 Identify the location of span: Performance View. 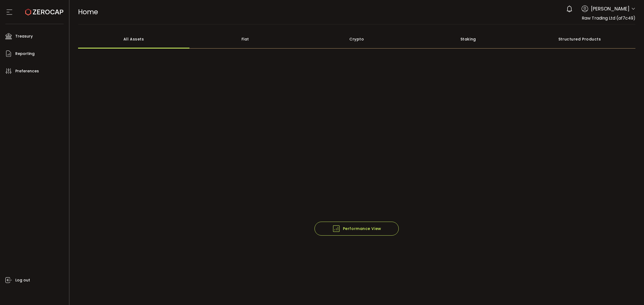
(357, 229).